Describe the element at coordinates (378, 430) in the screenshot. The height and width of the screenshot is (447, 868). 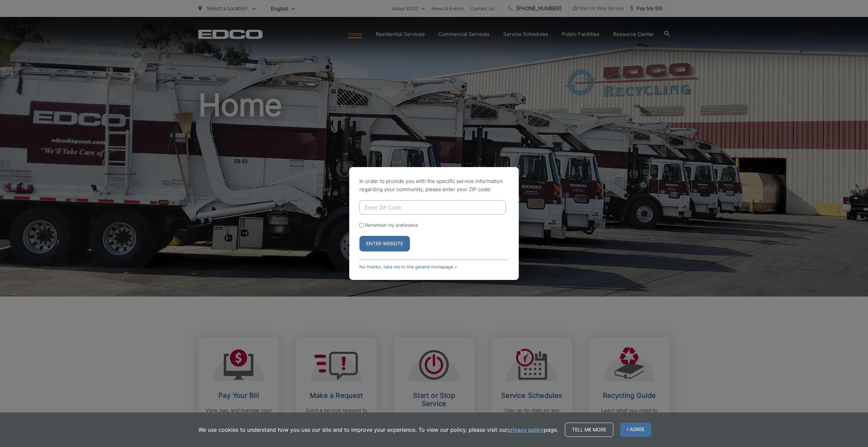
I see `p: We use cookies to understand how you use our site and to improve your experience. To view our pol...` at that location.